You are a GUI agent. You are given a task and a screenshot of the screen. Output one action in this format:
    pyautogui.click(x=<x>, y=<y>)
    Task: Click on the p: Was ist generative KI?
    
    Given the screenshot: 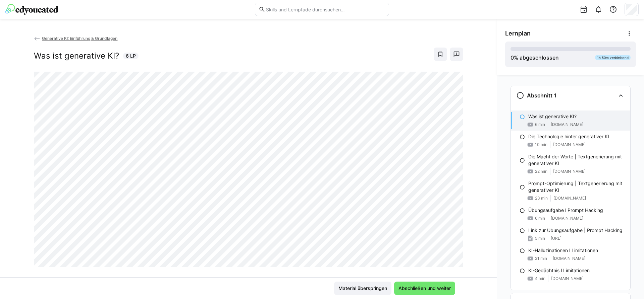 What is the action you would take?
    pyautogui.click(x=552, y=117)
    